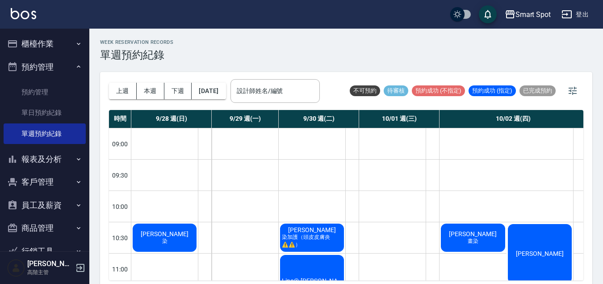 Image resolution: width=603 pixels, height=284 pixels. What do you see at coordinates (120, 206) in the screenshot?
I see `div: 10:00` at bounding box center [120, 206].